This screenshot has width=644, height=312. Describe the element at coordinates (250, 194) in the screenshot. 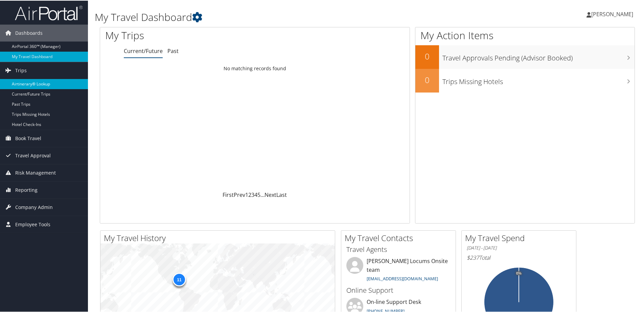

I see `a: 2` at that location.